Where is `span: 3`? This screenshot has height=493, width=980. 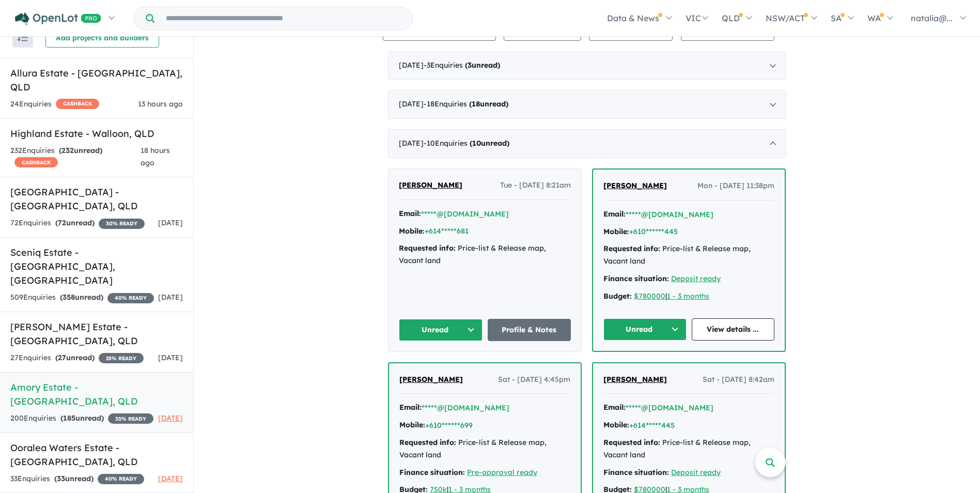
span: 3 is located at coordinates (469, 65).